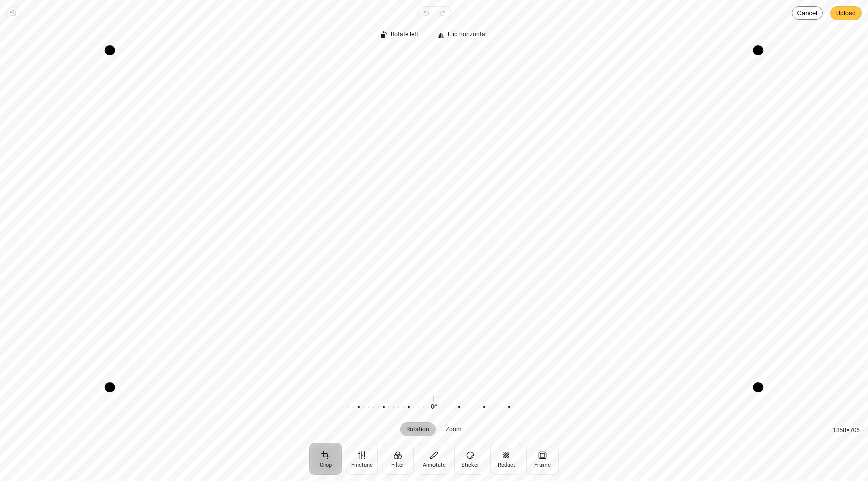 This screenshot has height=481, width=868. Describe the element at coordinates (845, 13) in the screenshot. I see `span: Upload` at that location.